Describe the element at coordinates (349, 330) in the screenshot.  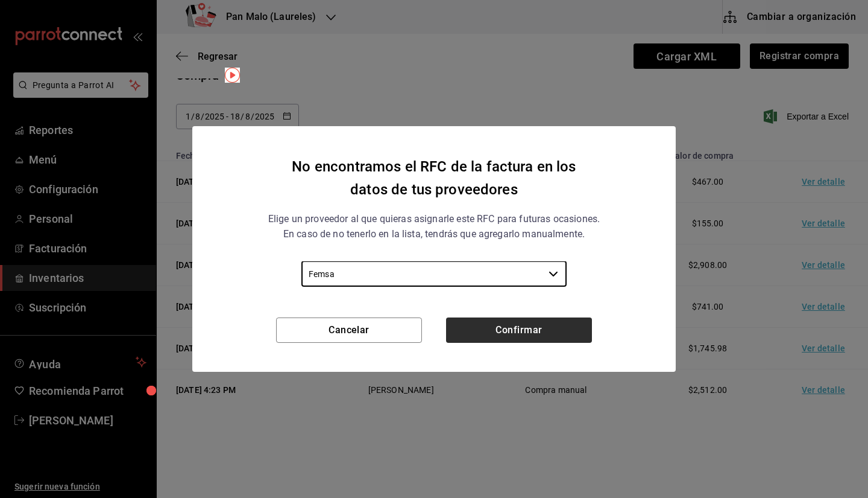
I see `button: Cancelar` at that location.